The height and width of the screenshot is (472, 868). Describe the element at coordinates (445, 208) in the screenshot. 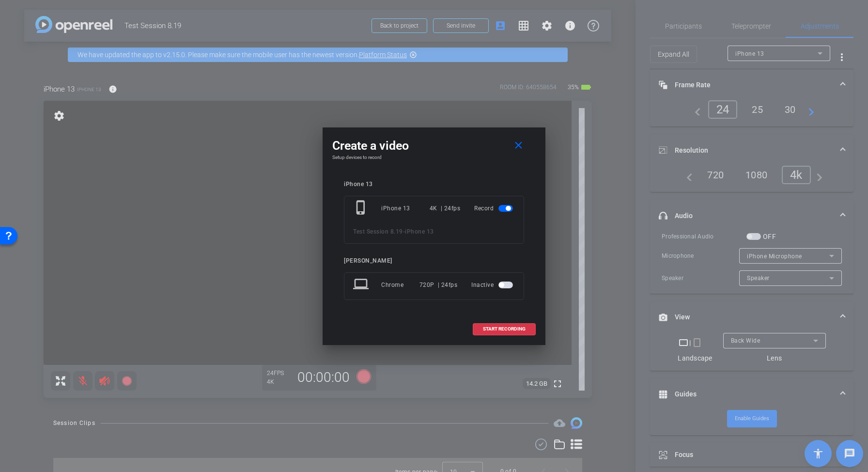

I see `div: 4K | 24fps` at that location.